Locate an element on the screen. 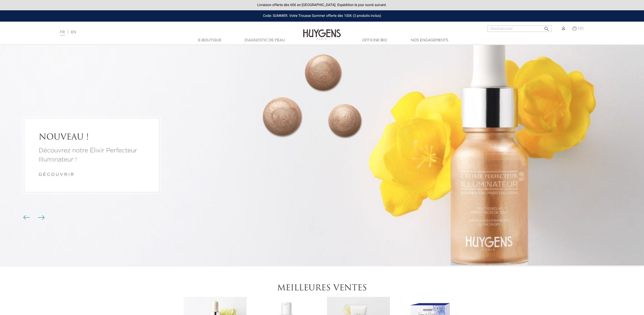 Image resolution: width=644 pixels, height=315 pixels. h2: NOUVEAU ! is located at coordinates (92, 138).